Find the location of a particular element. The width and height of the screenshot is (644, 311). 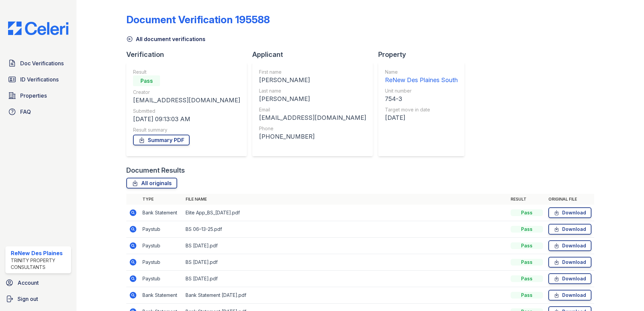

th: Result is located at coordinates (527, 199).